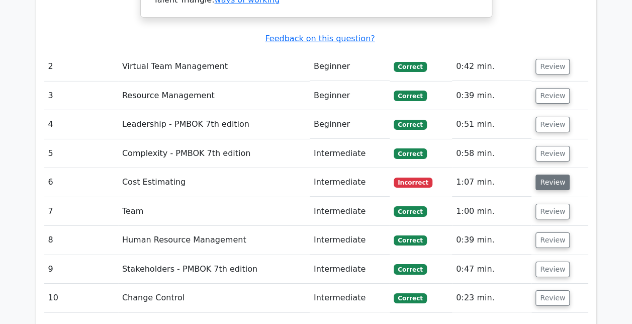 Image resolution: width=632 pixels, height=324 pixels. I want to click on td: 10, so click(81, 298).